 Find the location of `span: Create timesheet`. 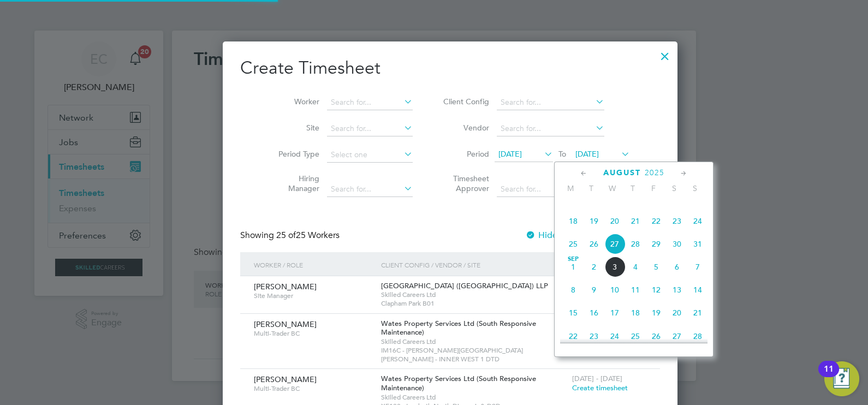

span: Create timesheet is located at coordinates (600, 388).